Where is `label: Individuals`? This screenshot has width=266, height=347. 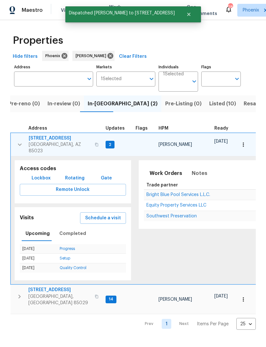
label: Individuals is located at coordinates (178, 67).